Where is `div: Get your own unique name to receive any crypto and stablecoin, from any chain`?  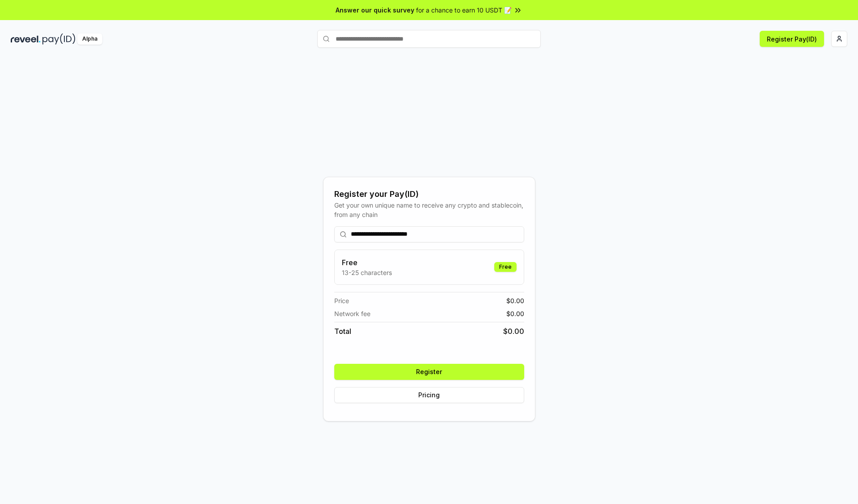
div: Get your own unique name to receive any crypto and stablecoin, from any chain is located at coordinates (429, 210).